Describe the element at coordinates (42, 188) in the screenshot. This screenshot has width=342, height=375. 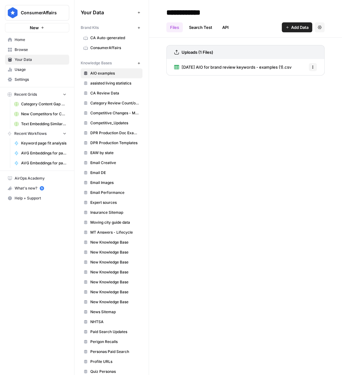
I see `text: 5` at that location.